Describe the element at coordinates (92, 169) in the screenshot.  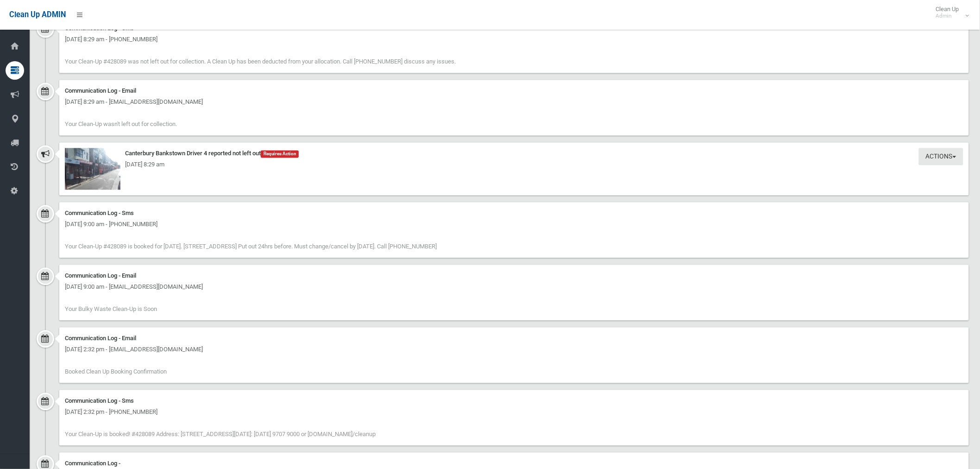
I see `img: 2025-10-0108.29.08321446526087136314.jpg` at that location.